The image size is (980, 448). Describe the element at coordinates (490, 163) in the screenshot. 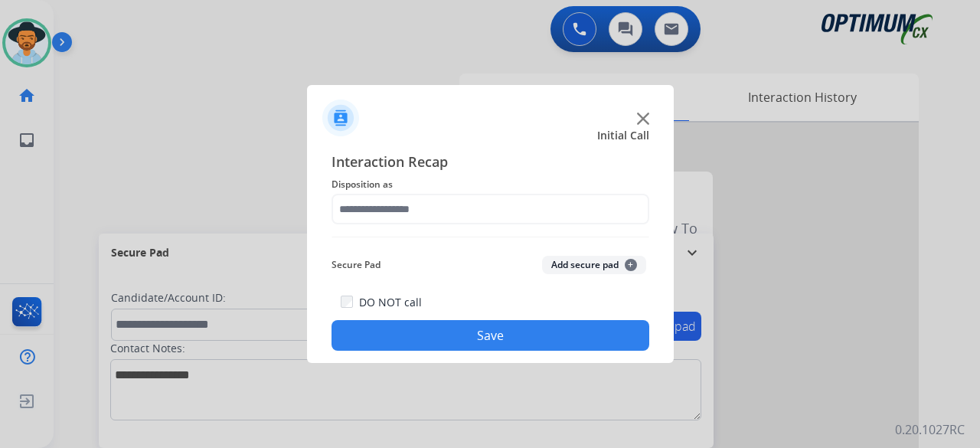

I see `span: Interaction Recap` at that location.